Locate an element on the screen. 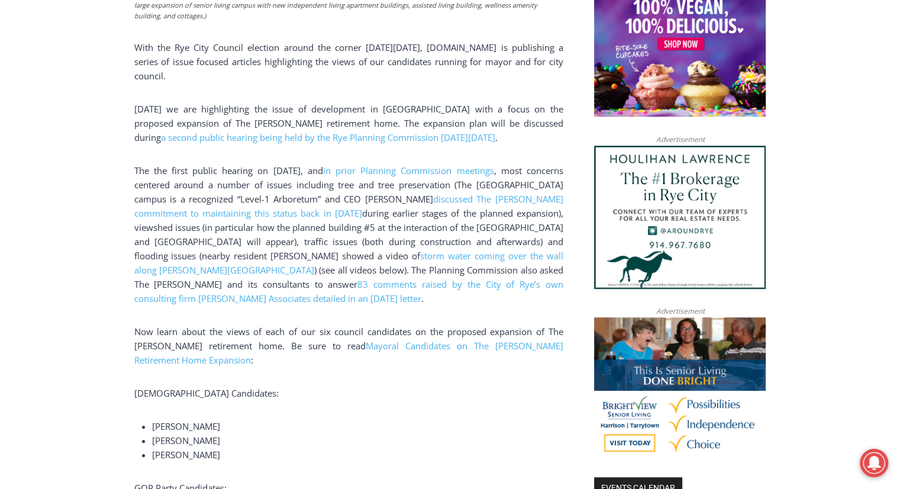  span: , most concerns centered around a number of issues including tree and tree preservation (The [GEO... is located at coordinates (349, 185).